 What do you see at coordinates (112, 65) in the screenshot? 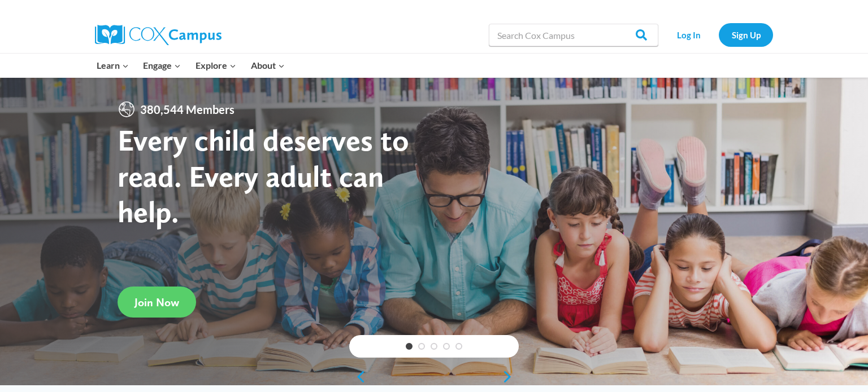
I see `span: Learn` at bounding box center [112, 65].